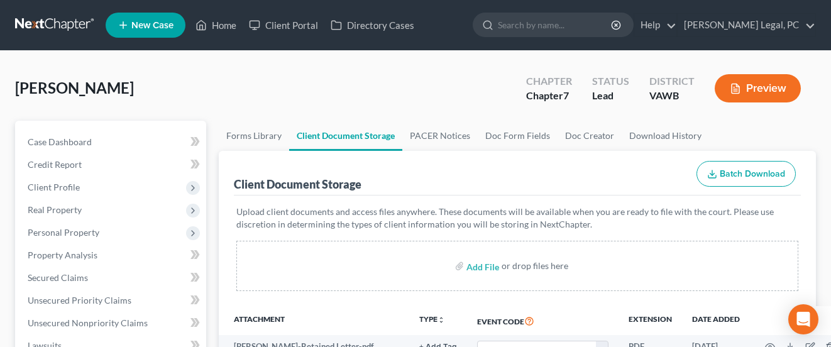 The height and width of the screenshot is (347, 831). Describe the element at coordinates (112, 278) in the screenshot. I see `a: Secured Claims` at that location.